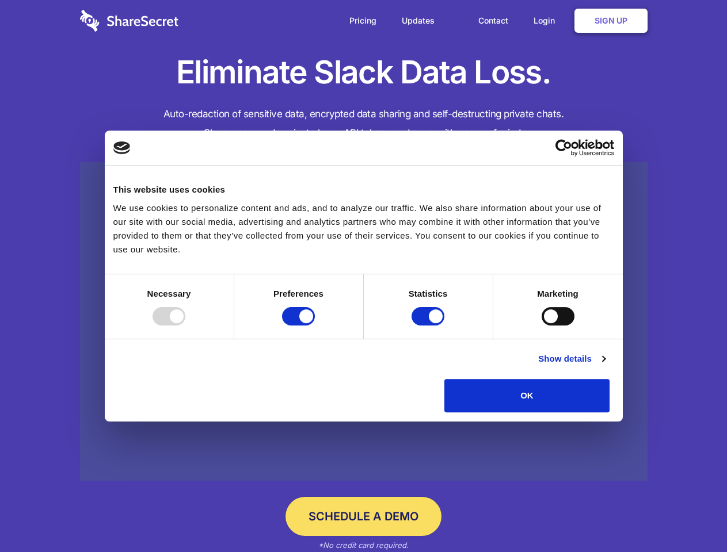 This screenshot has width=727, height=552. What do you see at coordinates (493, 21) in the screenshot?
I see `a: Contact` at bounding box center [493, 21].